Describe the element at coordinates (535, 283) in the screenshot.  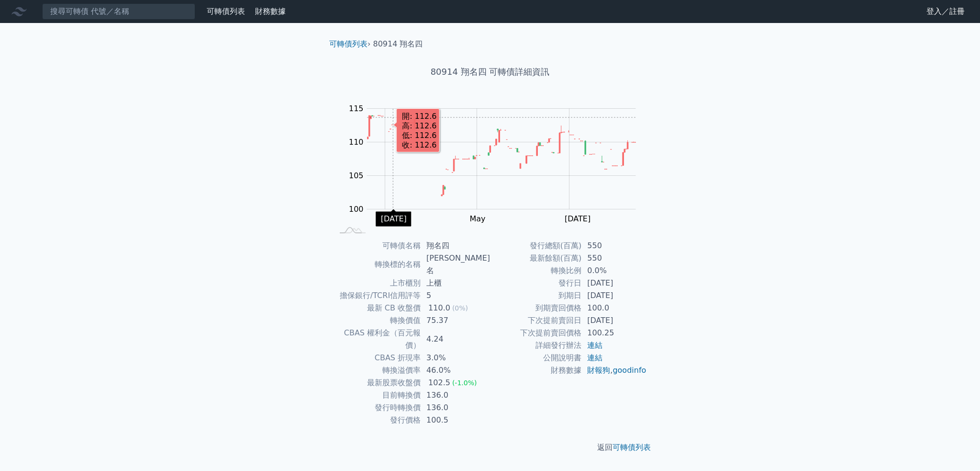
I see `td: 發行日` at that location.